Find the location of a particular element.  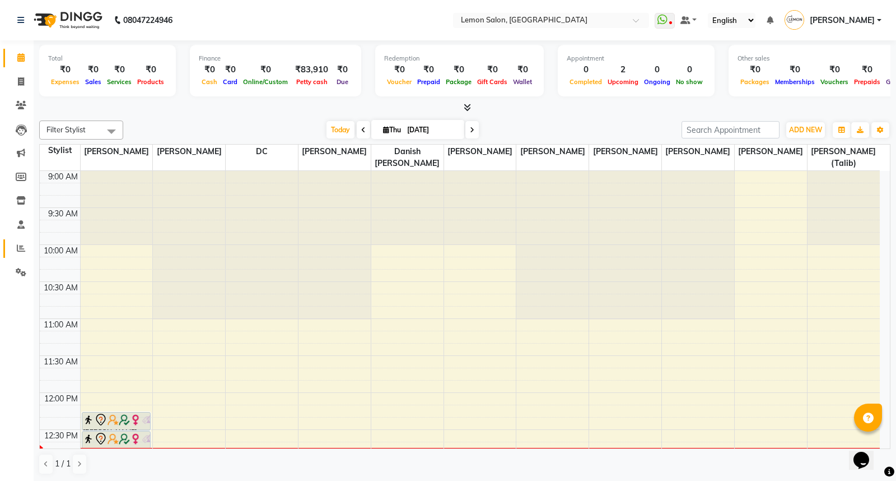

div: 12:00 PM is located at coordinates (61, 398).